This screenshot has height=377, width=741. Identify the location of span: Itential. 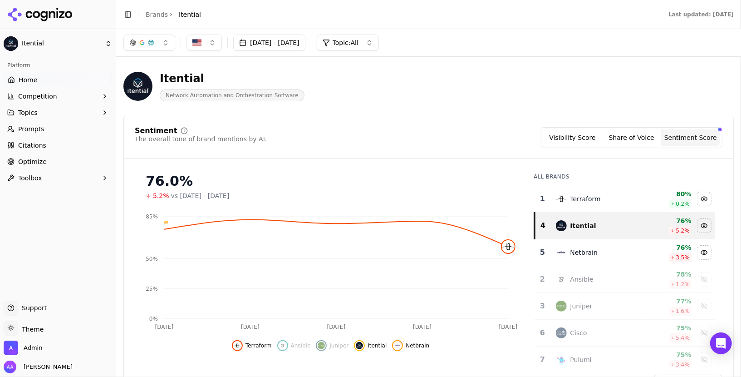
(377, 345).